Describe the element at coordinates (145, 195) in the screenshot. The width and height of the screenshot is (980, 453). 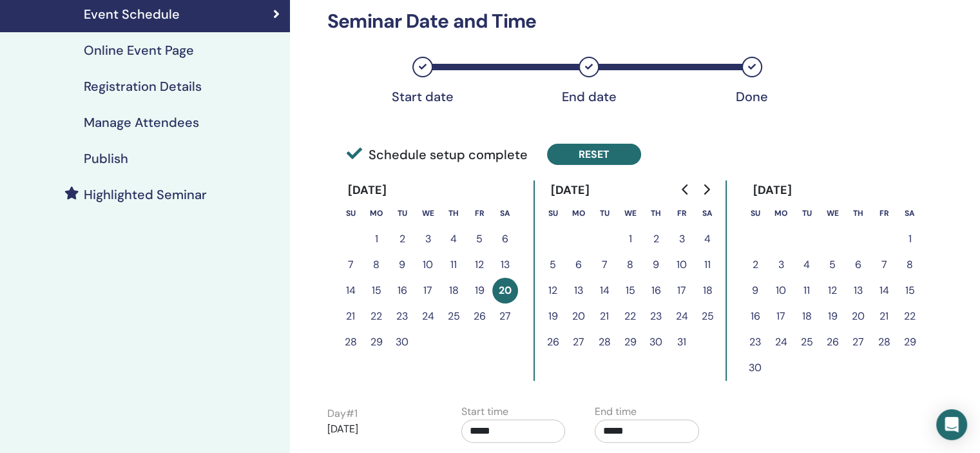
I see `h4: Highlighted Seminar` at that location.